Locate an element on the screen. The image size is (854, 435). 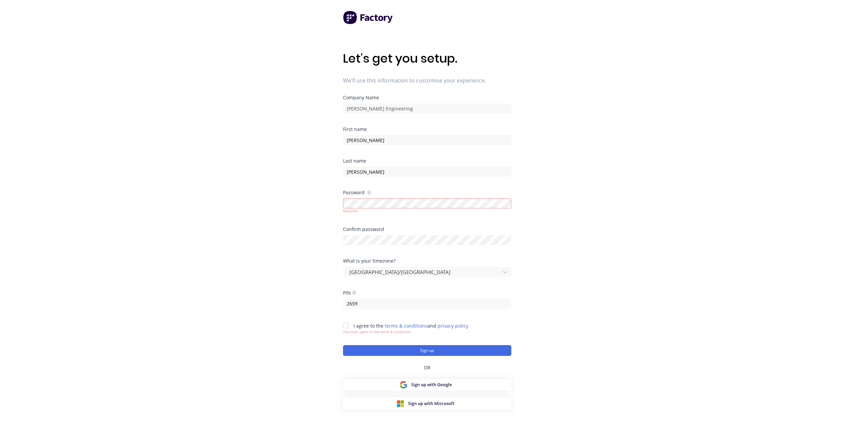
div: You must agree to the terms & conditions is located at coordinates (405, 331).